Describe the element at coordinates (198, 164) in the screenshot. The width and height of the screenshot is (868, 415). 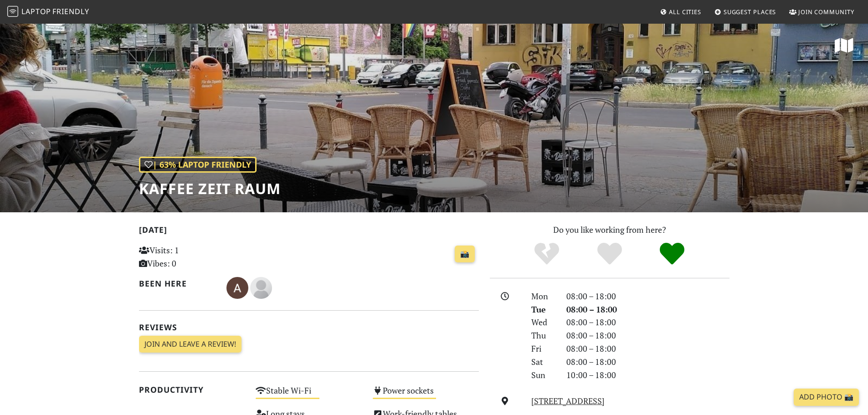
I see `div: | 63% Laptop Friendly` at that location.